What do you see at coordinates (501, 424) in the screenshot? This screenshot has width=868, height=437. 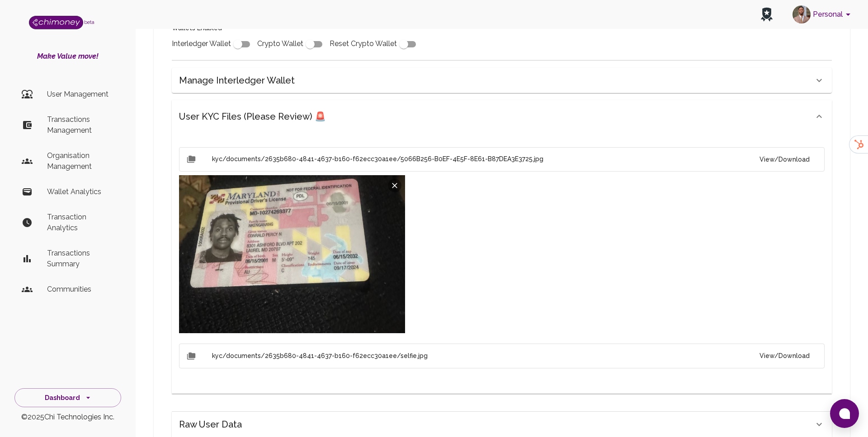 I see `div: Raw User Data` at bounding box center [501, 424].